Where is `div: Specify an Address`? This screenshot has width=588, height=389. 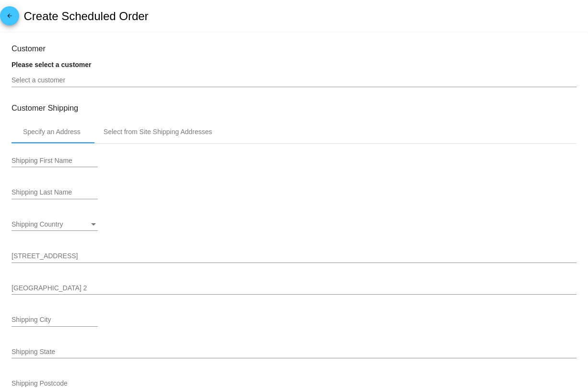
div: Specify an Address is located at coordinates (52, 132).